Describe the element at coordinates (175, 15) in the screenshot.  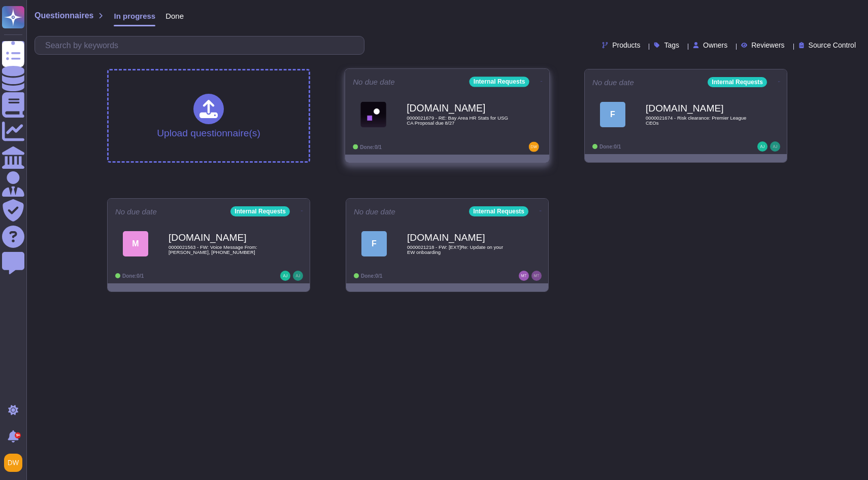
I see `span: Done` at that location.